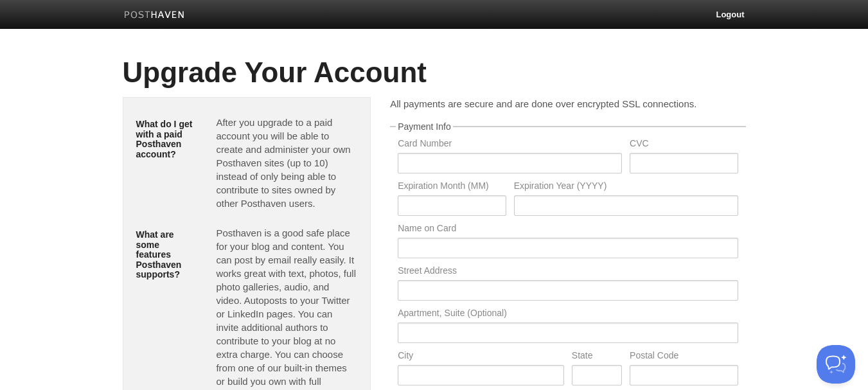 Image resolution: width=868 pixels, height=390 pixels. What do you see at coordinates (684, 357) in the screenshot?
I see `label: Postal Code` at bounding box center [684, 357].